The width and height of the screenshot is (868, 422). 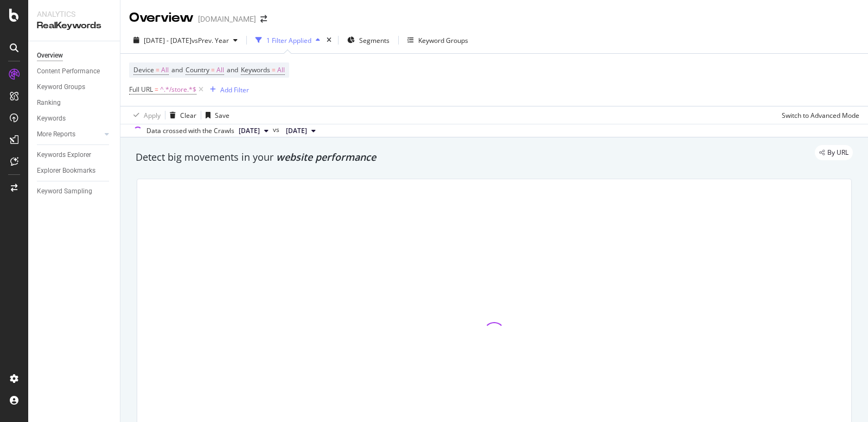 What do you see at coordinates (264, 19) in the screenshot?
I see `div: arrow-right-arrow-left` at bounding box center [264, 19].